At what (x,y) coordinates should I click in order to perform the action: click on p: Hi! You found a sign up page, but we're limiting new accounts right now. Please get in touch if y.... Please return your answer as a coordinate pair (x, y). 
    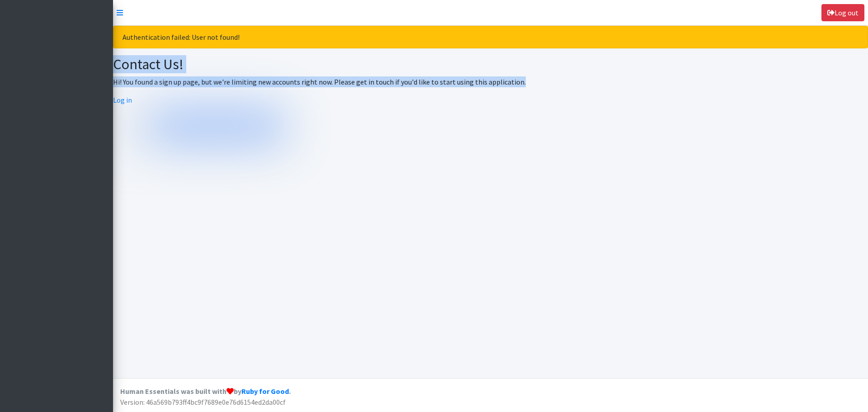
    Looking at the image, I should click on (490, 82).